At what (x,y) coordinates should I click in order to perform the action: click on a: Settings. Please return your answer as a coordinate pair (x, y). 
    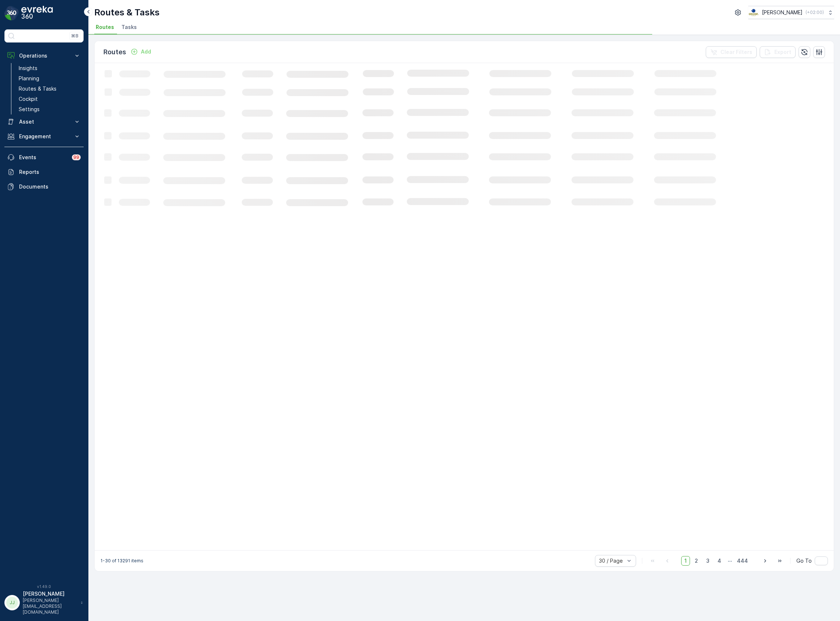
    Looking at the image, I should click on (50, 109).